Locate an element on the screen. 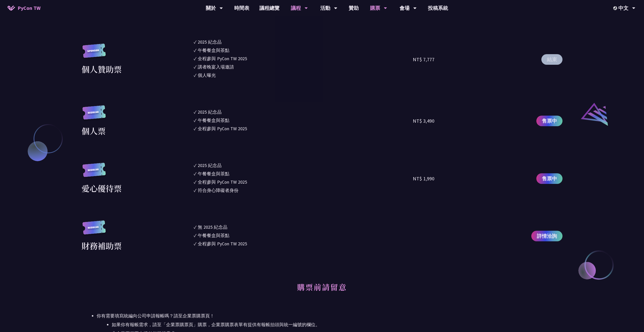 This screenshot has width=644, height=332. img: sponsor.43e6a3a.svg is located at coordinates (94, 53).